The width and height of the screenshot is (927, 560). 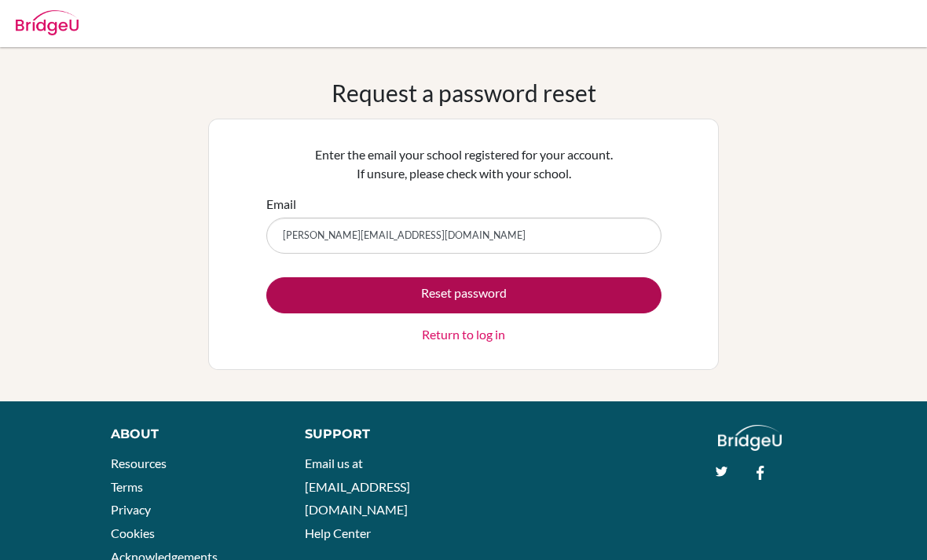 What do you see at coordinates (133, 533) in the screenshot?
I see `a: Cookies` at bounding box center [133, 533].